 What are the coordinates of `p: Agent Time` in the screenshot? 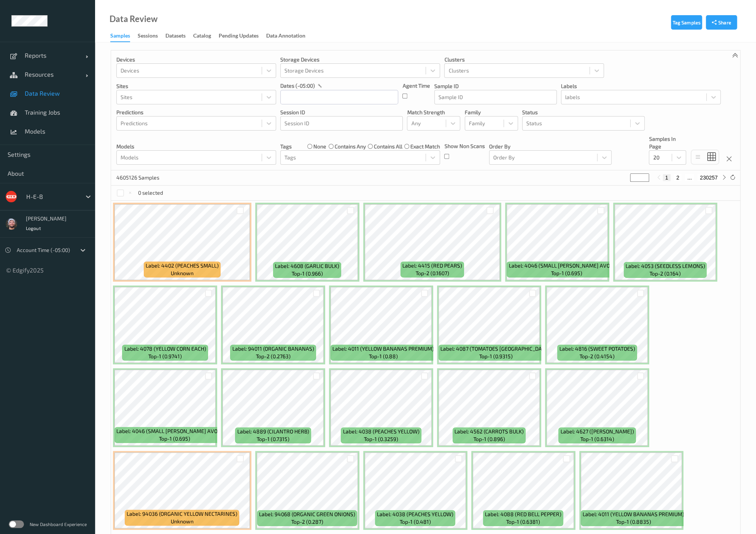 It's located at (416, 86).